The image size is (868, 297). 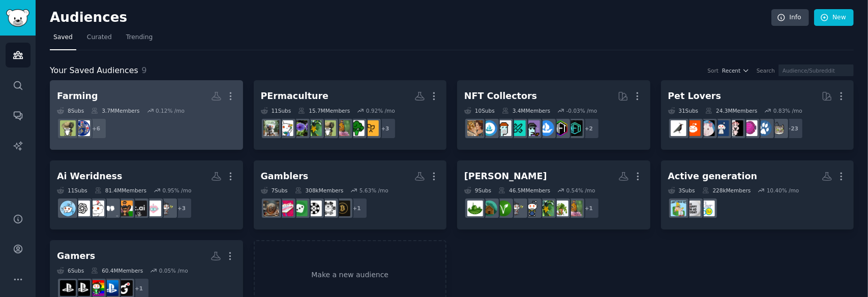 I want to click on div: 31 Sub s, so click(x=684, y=110).